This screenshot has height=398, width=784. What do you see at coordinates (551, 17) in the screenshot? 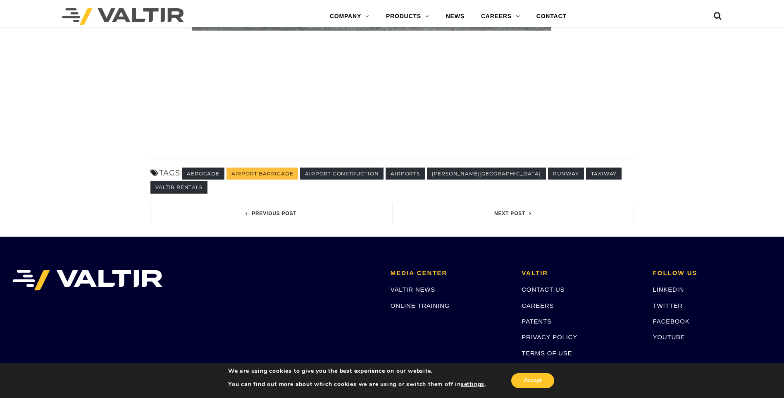
I see `a: CONTACT` at bounding box center [551, 17].